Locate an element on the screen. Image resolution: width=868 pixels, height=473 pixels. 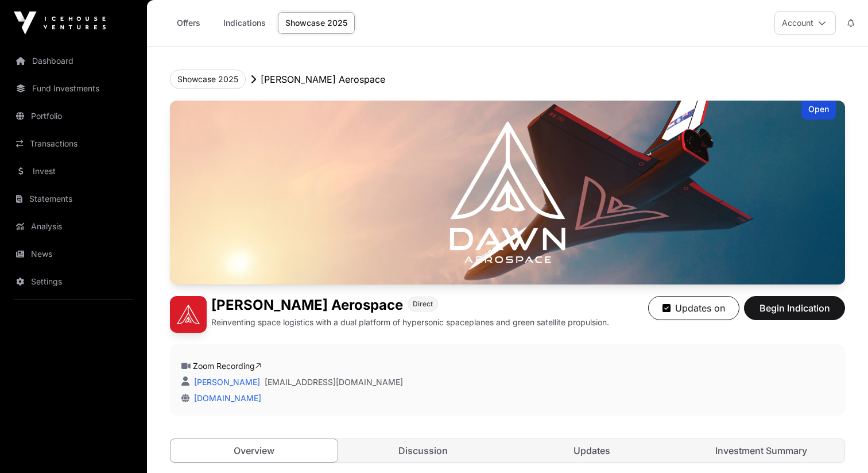
nav: Tabs is located at coordinates (507, 450).